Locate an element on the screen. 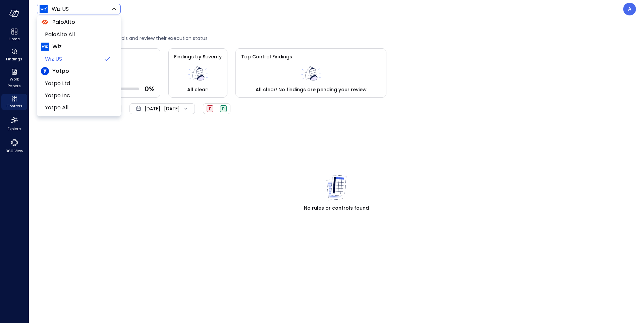  li: Yotpo Ltd is located at coordinates (79, 84).